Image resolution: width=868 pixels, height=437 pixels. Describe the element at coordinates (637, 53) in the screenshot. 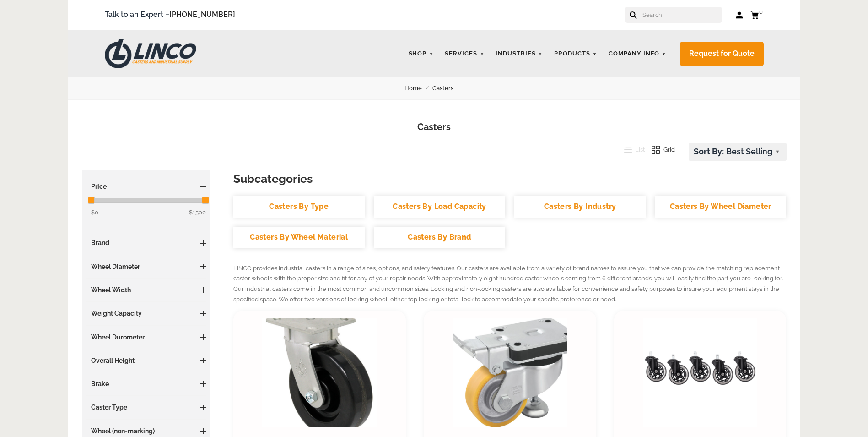

I see `a: Company Info` at that location.